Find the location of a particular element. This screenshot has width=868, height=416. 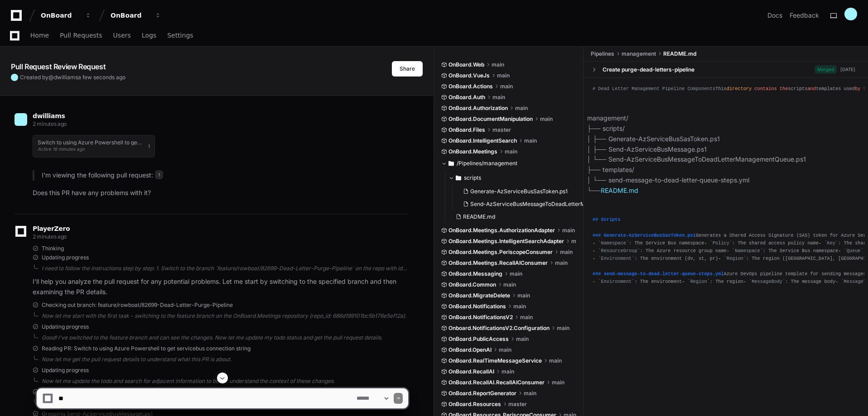

button: README.md is located at coordinates (515, 217).